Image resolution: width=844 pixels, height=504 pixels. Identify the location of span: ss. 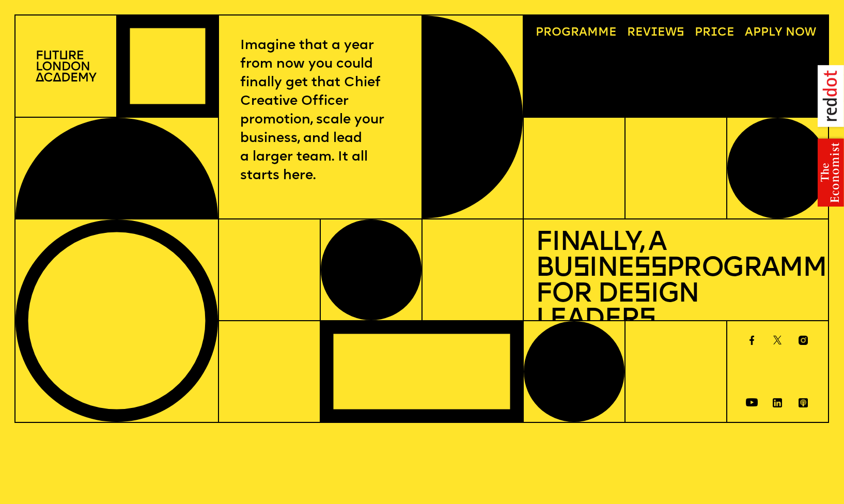
(650, 269).